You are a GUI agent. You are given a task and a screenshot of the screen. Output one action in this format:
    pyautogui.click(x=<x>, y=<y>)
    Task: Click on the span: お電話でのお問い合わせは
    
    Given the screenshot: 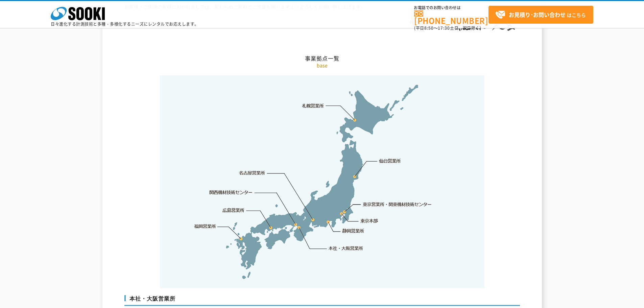 What is the action you would take?
    pyautogui.click(x=452, y=8)
    